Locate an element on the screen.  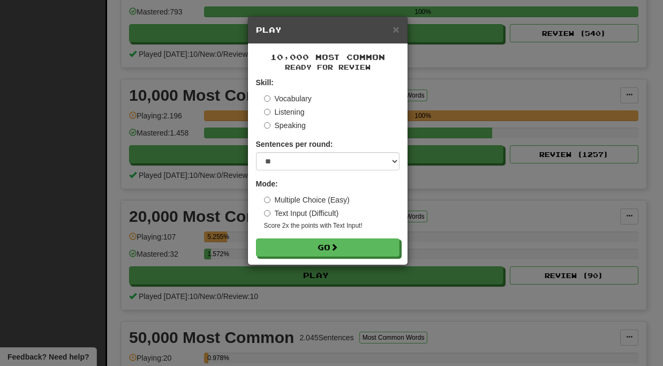
label: Sentences per round: is located at coordinates (294, 144).